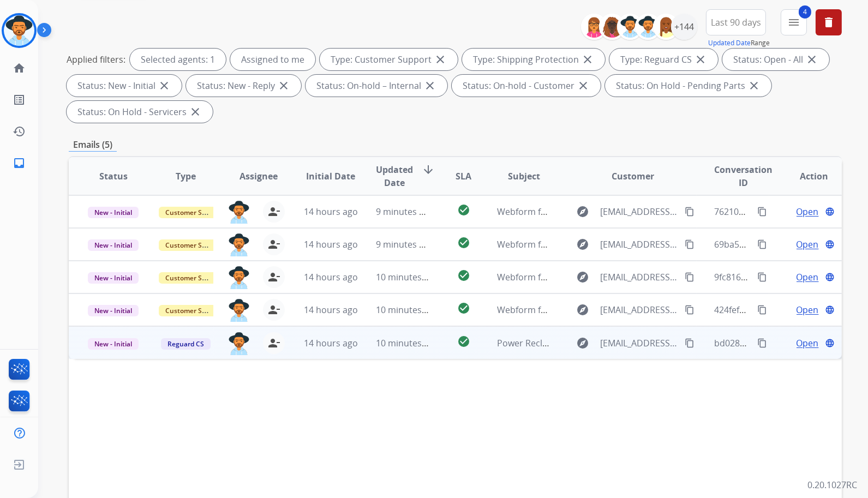 The height and width of the screenshot is (498, 868). What do you see at coordinates (684, 27) in the screenshot?
I see `div: +144` at bounding box center [684, 27].